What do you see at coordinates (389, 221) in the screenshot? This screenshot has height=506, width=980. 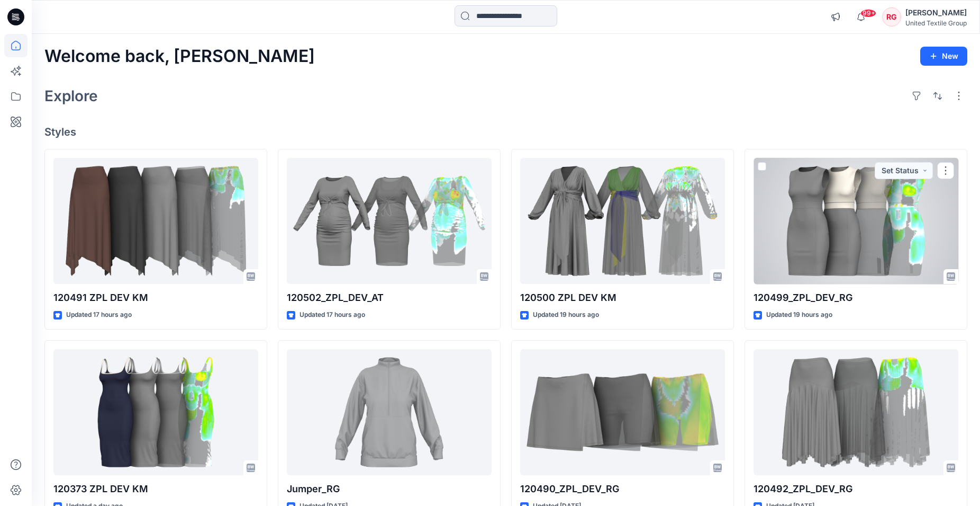 I see `a: 120502_ZPL_DEV_AT` at bounding box center [389, 221].